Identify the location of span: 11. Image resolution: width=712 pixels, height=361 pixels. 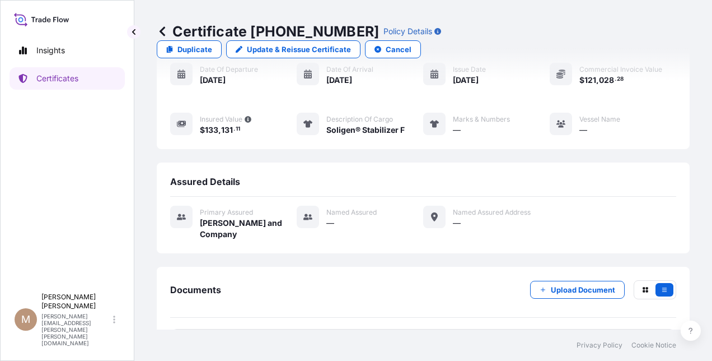
(238, 129).